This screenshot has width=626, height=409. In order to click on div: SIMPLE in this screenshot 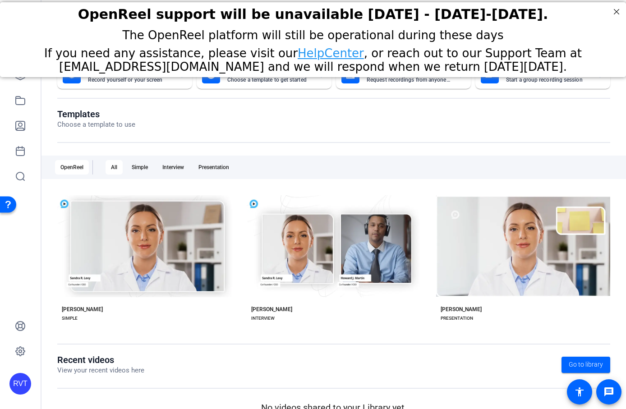, I will do `click(69, 318)`.